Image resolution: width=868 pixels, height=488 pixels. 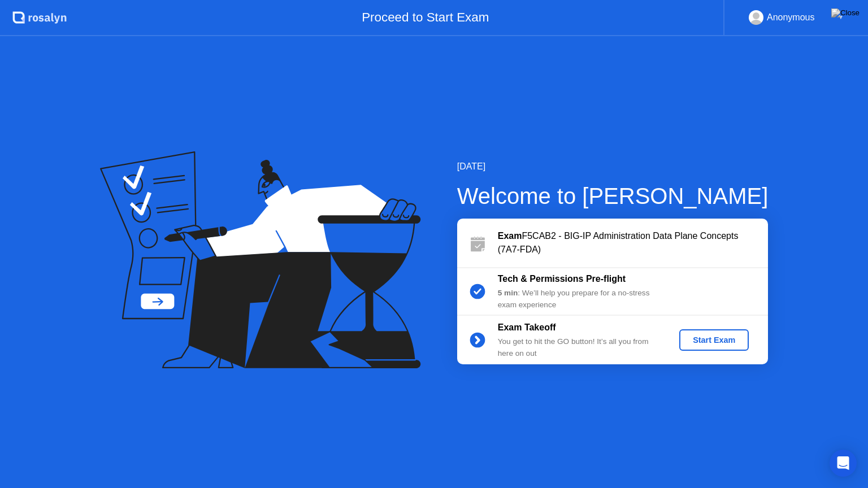 I want to click on div: Anonymous, so click(x=791, y=18).